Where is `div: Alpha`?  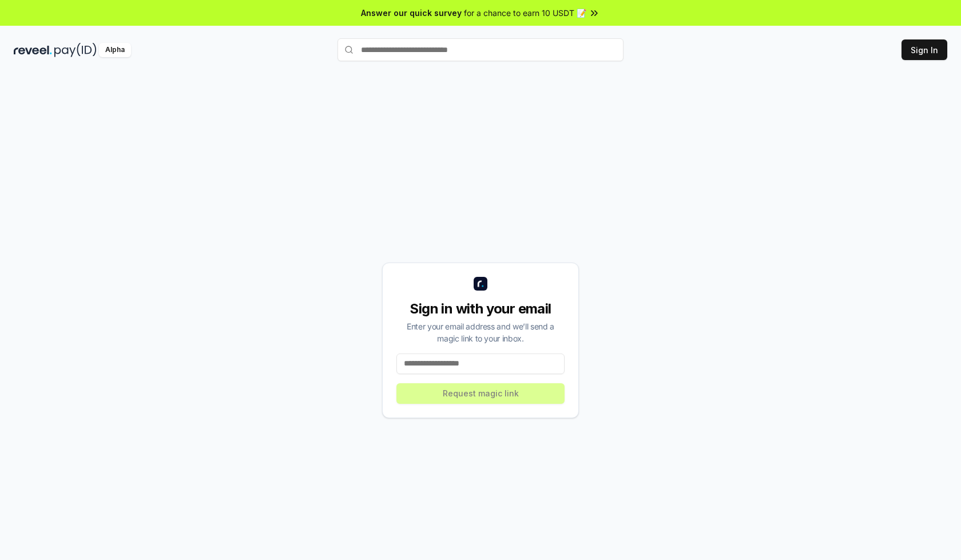
div: Alpha is located at coordinates (115, 49).